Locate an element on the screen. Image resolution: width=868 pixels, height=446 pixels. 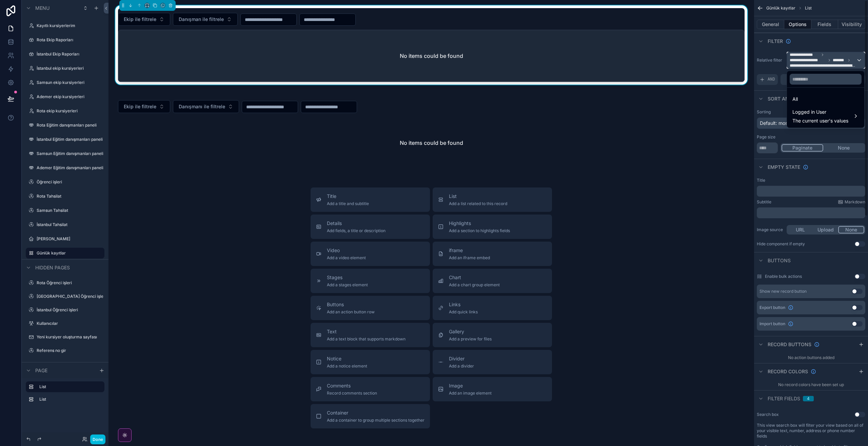
span: Logged in User is located at coordinates (820, 112).